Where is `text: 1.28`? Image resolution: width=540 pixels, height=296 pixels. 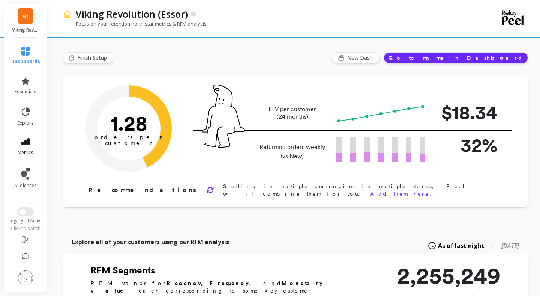
text: 1.28 is located at coordinates (129, 123).